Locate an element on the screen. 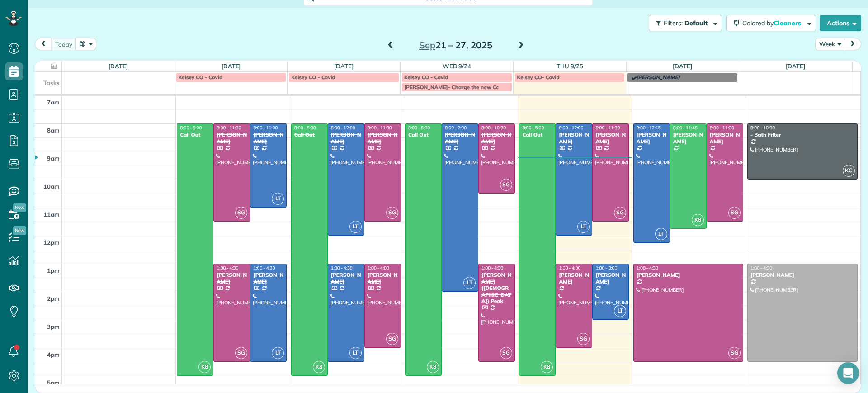  span: 8:00 - 2:00 is located at coordinates (456, 128).